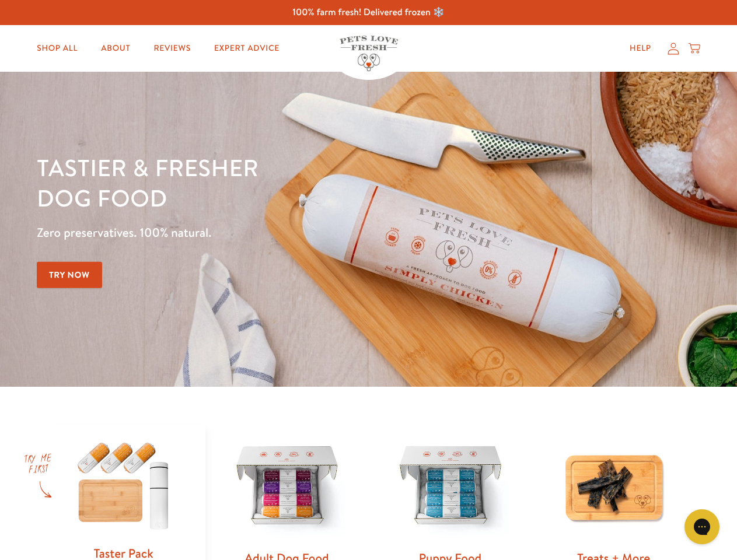 The height and width of the screenshot is (560, 737). I want to click on a: About, so click(115, 48).